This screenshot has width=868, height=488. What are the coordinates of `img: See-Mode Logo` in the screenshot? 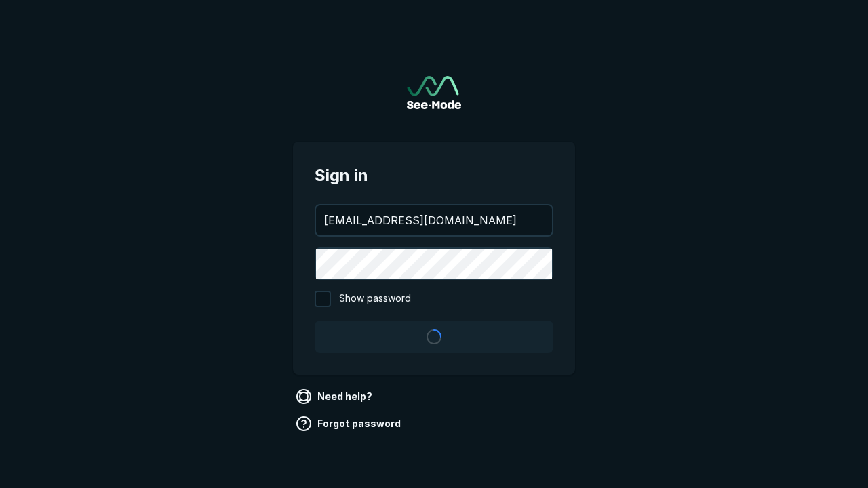 It's located at (434, 92).